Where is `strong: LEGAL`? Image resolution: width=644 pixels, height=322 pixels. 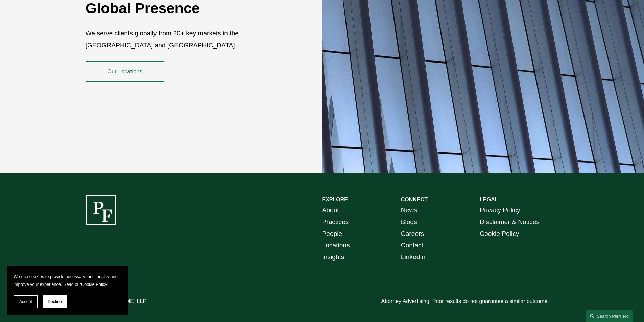 strong: LEGAL is located at coordinates (489, 200).